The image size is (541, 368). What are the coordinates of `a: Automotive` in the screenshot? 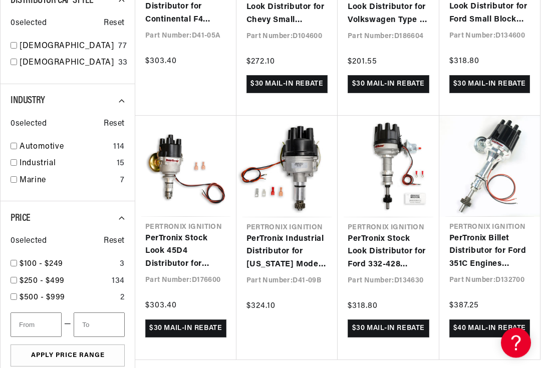 It's located at (64, 148).